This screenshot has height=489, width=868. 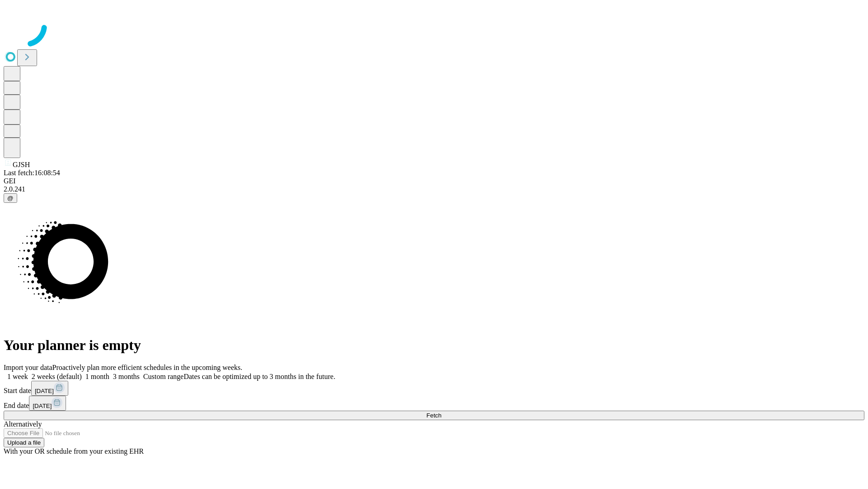 What do you see at coordinates (98, 376) in the screenshot?
I see `span: 1 month` at bounding box center [98, 376].